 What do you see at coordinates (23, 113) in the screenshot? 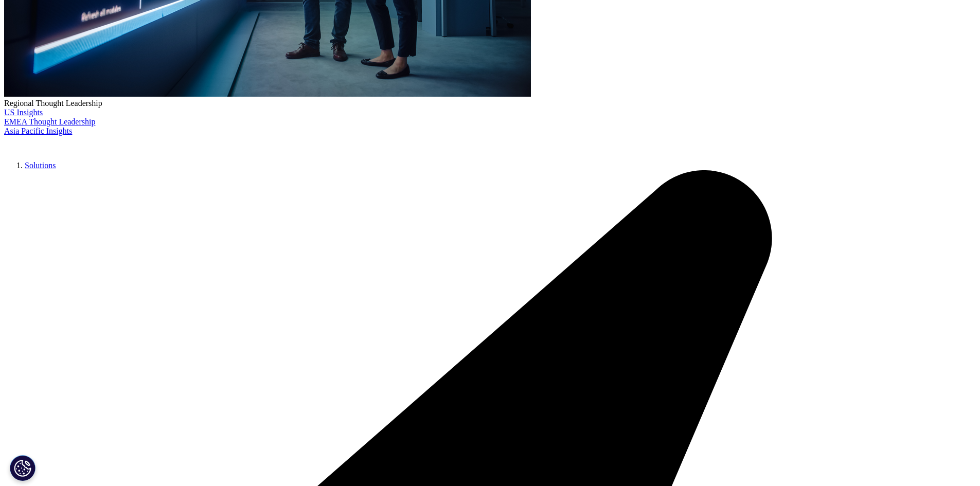
I see `a: US Insights` at bounding box center [23, 113].